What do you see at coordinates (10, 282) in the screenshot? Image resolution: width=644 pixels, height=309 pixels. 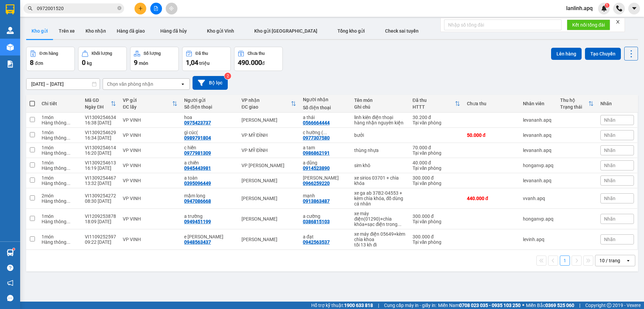 I see `span: notification` at bounding box center [10, 282].